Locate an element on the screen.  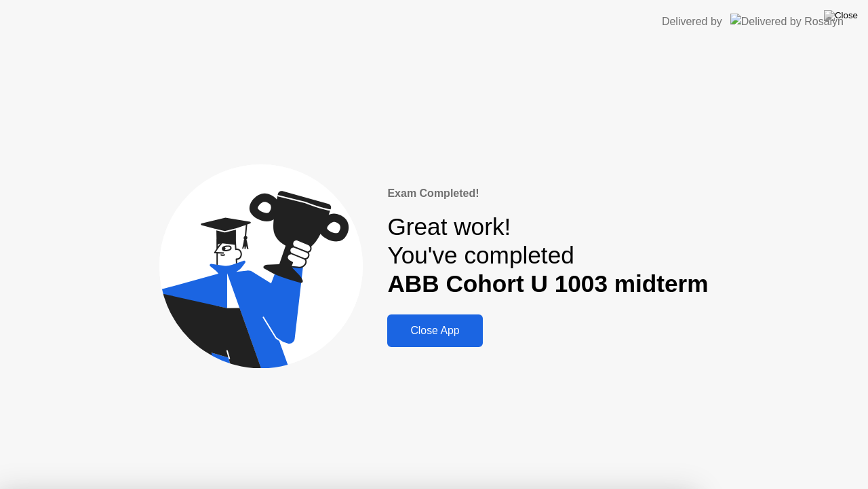
div: Close App is located at coordinates (435, 331).